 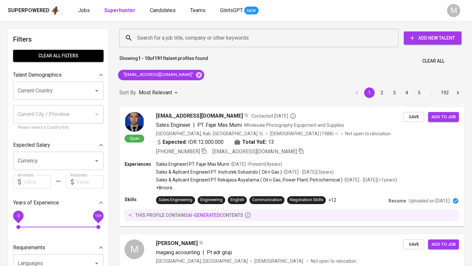 What do you see at coordinates (419, 93) in the screenshot?
I see `button: Go to page 5` at bounding box center [419, 93].